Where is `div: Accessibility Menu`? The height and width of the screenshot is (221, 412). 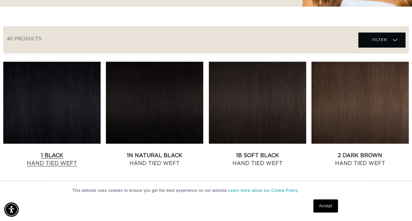 div: Accessibility Menu is located at coordinates (11, 210).